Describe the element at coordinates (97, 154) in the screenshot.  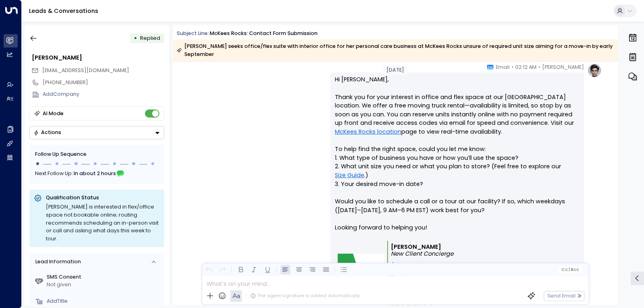
I see `div: Follow Up Sequence` at that location.